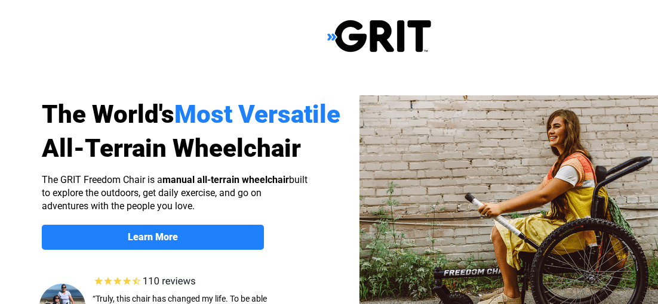 The height and width of the screenshot is (304, 658). What do you see at coordinates (174, 193) in the screenshot?
I see `span: The GRIT Freedom Chair is a built to explore the outdoors, get daily exercise, and go on adventur...` at bounding box center [174, 193].